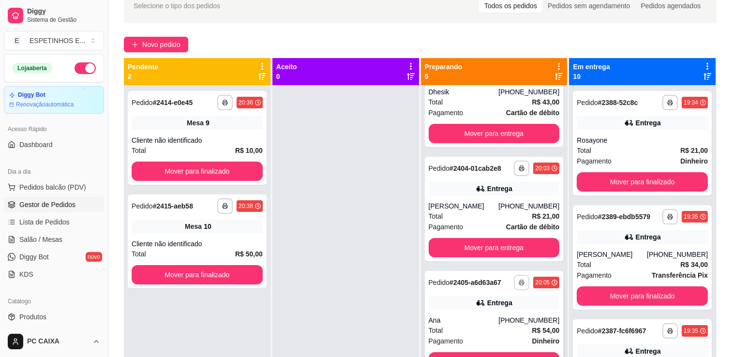 The width and height of the screenshot is (732, 357). What do you see at coordinates (173, 103) in the screenshot?
I see `strong: # 2414-e0e45` at bounding box center [173, 103].